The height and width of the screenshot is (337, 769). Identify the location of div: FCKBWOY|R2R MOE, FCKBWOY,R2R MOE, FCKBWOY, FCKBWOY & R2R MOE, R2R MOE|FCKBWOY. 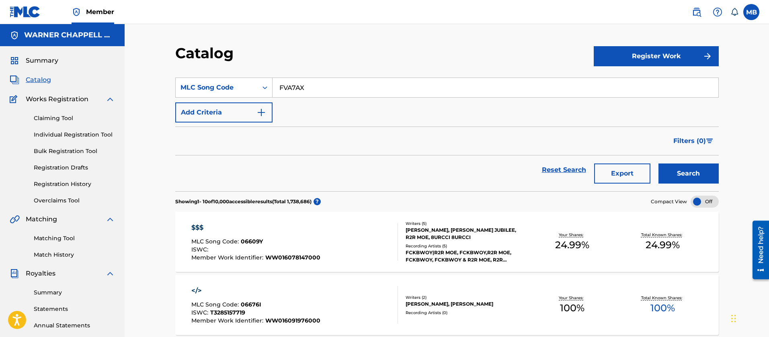
(466, 256).